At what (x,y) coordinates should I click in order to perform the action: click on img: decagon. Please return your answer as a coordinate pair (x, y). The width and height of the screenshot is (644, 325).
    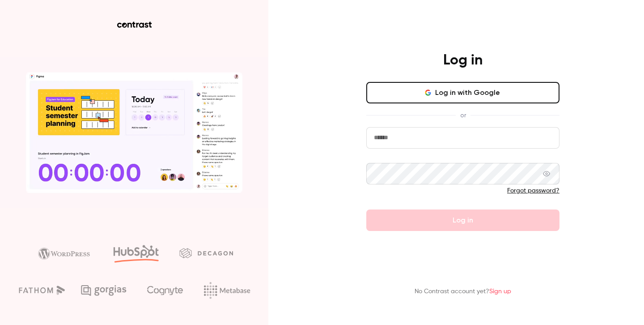
    Looking at the image, I should click on (206, 253).